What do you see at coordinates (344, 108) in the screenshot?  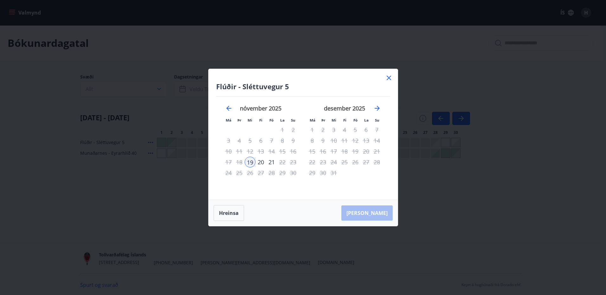 I see `strong: desember 2025` at bounding box center [344, 108].